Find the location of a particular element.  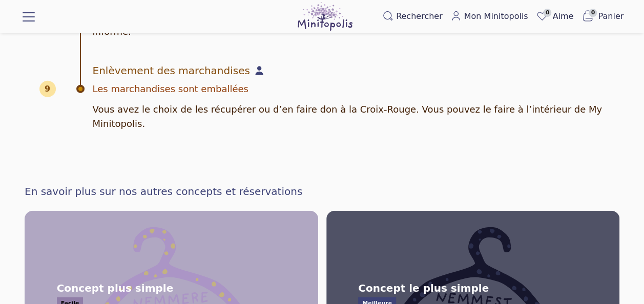

button: 0Panier is located at coordinates (602, 17).